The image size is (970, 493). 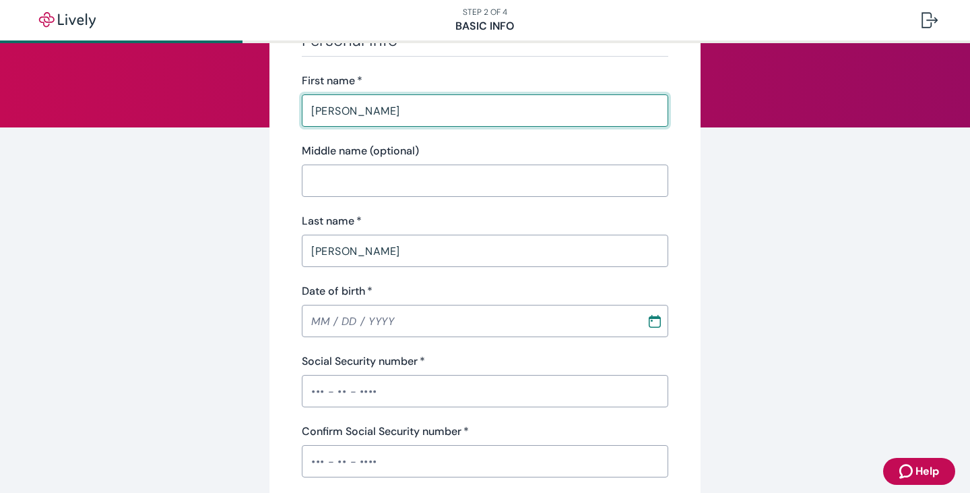 I want to click on label: Social Security number, so click(x=363, y=361).